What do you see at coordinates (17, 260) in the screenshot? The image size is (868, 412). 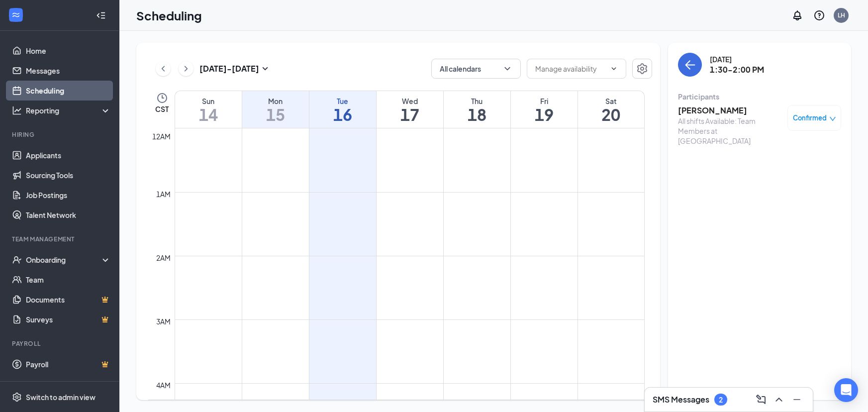 I see `svg: UserCheck` at bounding box center [17, 260].